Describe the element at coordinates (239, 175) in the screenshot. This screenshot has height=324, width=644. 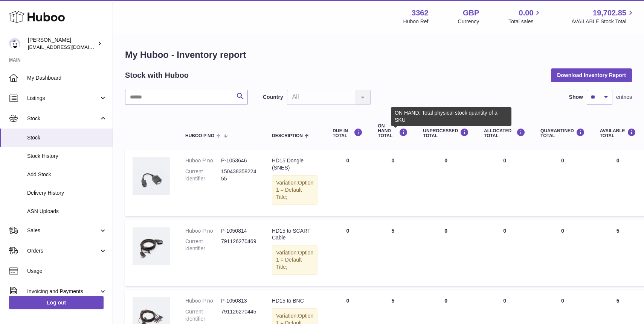
I see `dd: 15043835822455` at that location.